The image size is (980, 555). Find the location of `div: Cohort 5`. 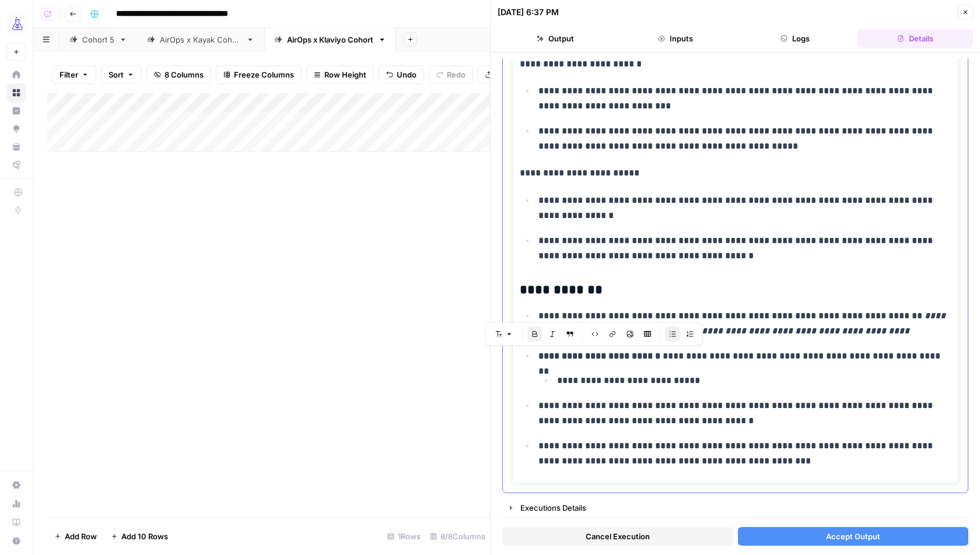

div: Cohort 5 is located at coordinates (98, 40).